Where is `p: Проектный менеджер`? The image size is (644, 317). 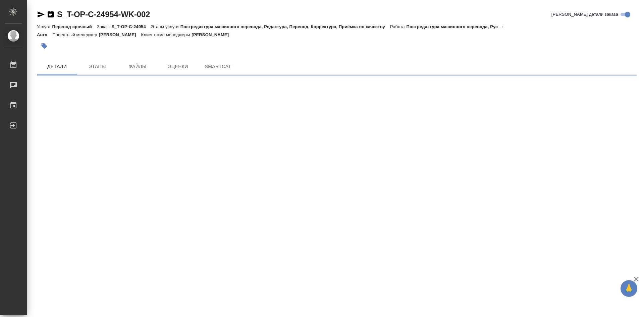 p: Проектный менеджер is located at coordinates (76, 34).